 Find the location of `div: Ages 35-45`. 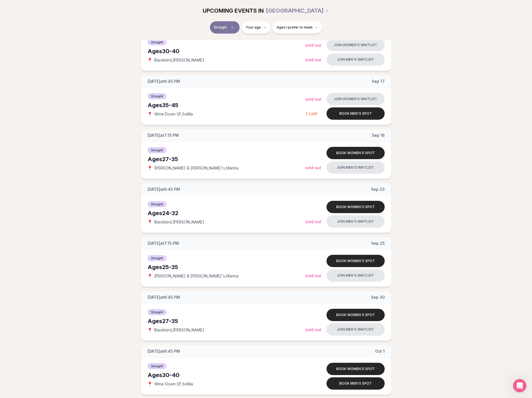

div: Ages 35-45 is located at coordinates (226, 105).